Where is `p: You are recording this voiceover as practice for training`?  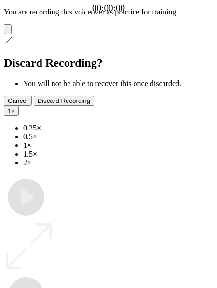
p: You are recording this voiceover as practice for training is located at coordinates (109, 12).